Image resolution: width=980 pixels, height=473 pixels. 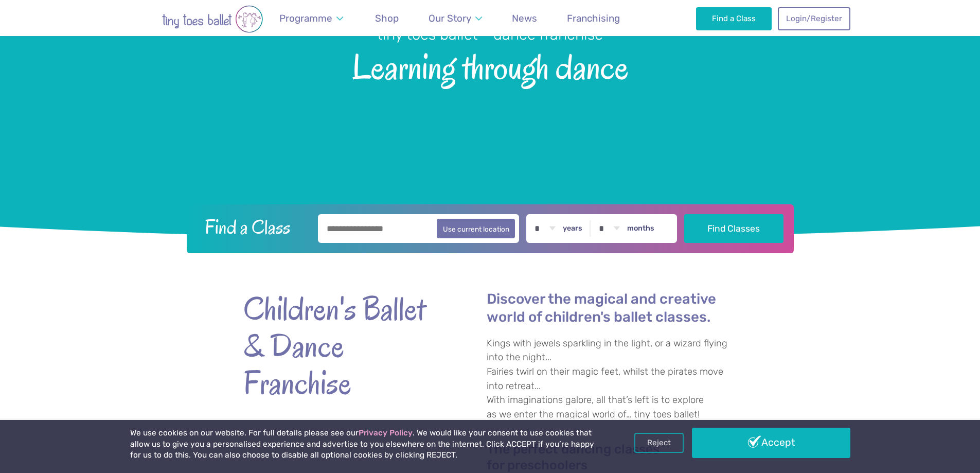 What do you see at coordinates (387, 18) in the screenshot?
I see `a: Shop` at bounding box center [387, 18].